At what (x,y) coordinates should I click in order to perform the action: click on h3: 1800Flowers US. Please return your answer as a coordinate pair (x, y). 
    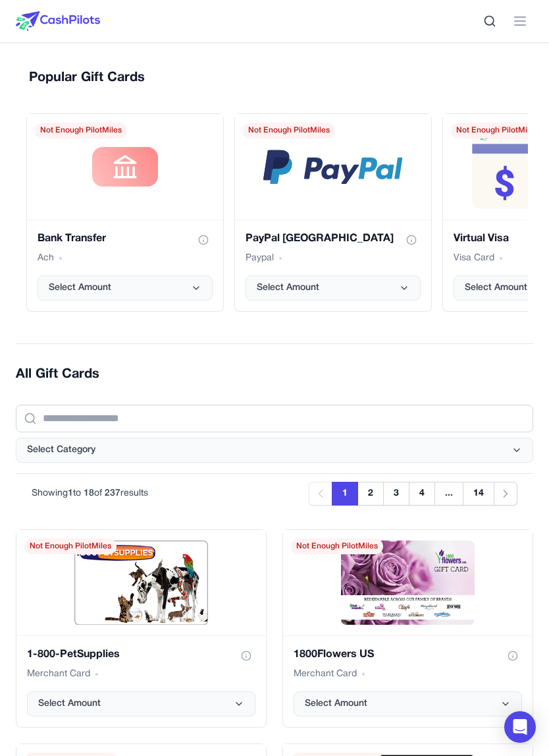
    Looking at the image, I should click on (334, 654).